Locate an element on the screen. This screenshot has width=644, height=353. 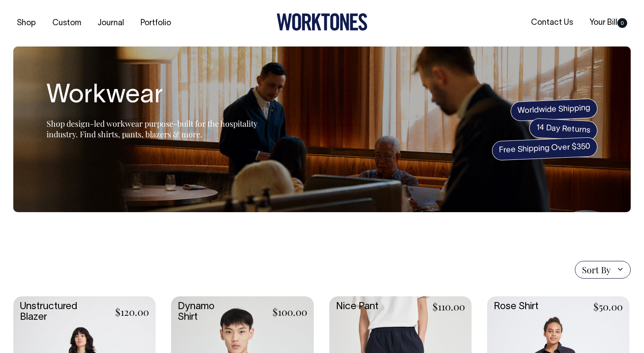
h1: Workwear is located at coordinates (157, 96).